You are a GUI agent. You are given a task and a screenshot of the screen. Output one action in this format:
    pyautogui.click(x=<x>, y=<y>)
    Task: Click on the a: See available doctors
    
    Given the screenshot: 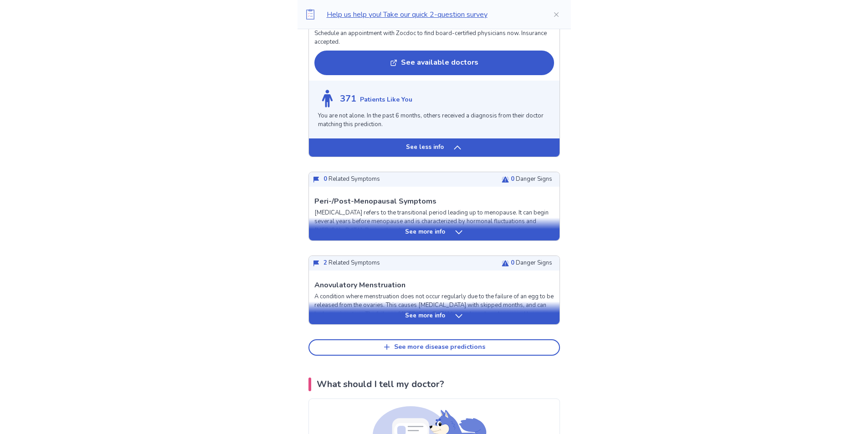 What is the action you would take?
    pyautogui.click(x=434, y=61)
    